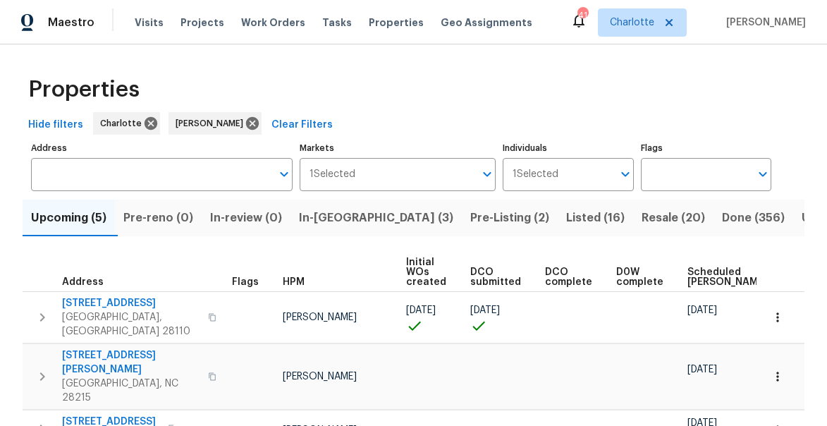 The height and width of the screenshot is (426, 827). Describe the element at coordinates (68, 218) in the screenshot. I see `span: Upcoming (5)` at that location.